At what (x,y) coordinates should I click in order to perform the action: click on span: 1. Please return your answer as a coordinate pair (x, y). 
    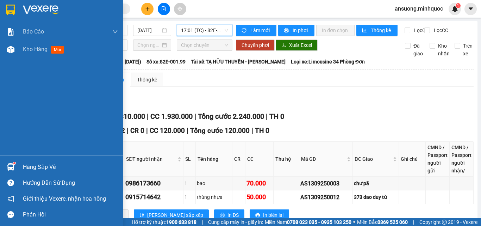
    Looking at the image, I should click on (458, 6).